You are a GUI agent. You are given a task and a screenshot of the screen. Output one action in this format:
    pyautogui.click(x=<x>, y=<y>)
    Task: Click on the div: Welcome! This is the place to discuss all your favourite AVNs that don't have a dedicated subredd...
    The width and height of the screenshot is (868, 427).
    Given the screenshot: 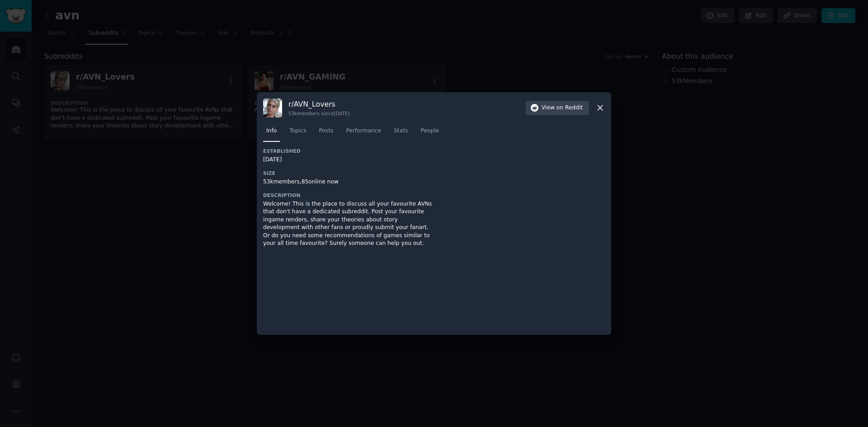 What is the action you would take?
    pyautogui.click(x=349, y=224)
    